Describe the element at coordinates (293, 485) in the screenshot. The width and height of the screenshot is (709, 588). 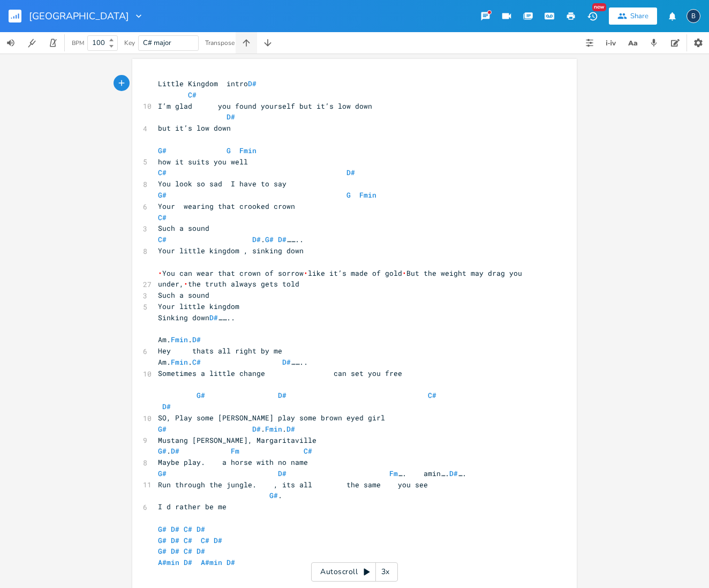
I see `span: Run through the jungle. , its all the same you see` at that location.